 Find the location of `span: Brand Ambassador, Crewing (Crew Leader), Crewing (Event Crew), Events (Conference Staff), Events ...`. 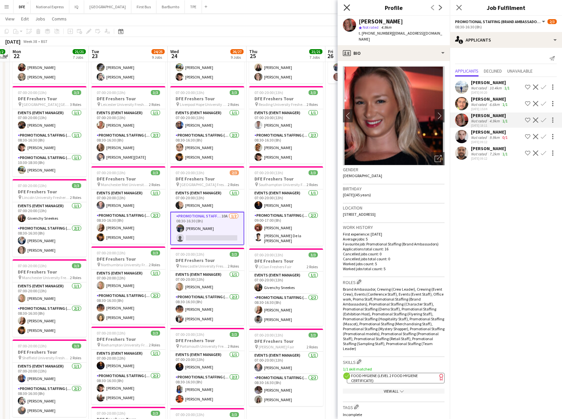

span: Brand Ambassador, Crewing (Crew Leader), Crewing (Event Crew), Events (Conference Staff), Events ... is located at coordinates (394, 319).